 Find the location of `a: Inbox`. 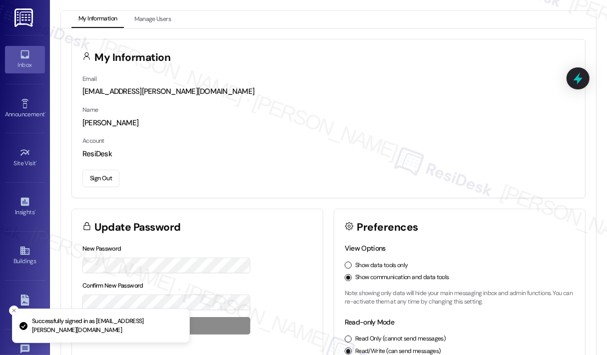

a: Inbox is located at coordinates (25, 59).